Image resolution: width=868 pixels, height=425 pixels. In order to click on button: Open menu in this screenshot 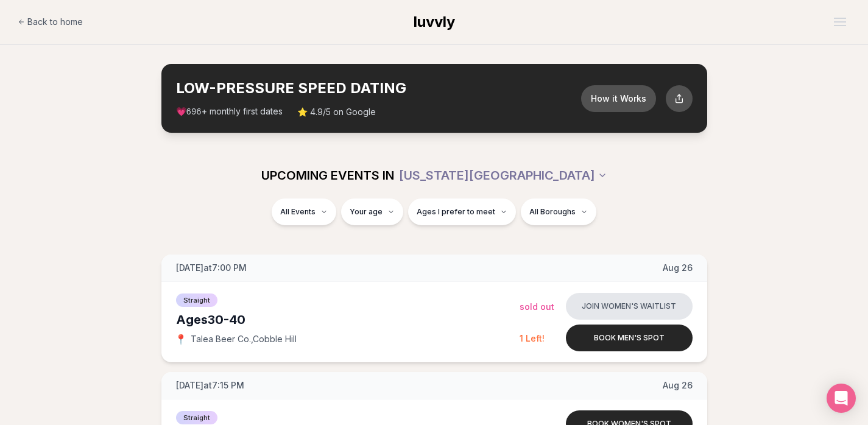, I will do `click(840, 22)`.